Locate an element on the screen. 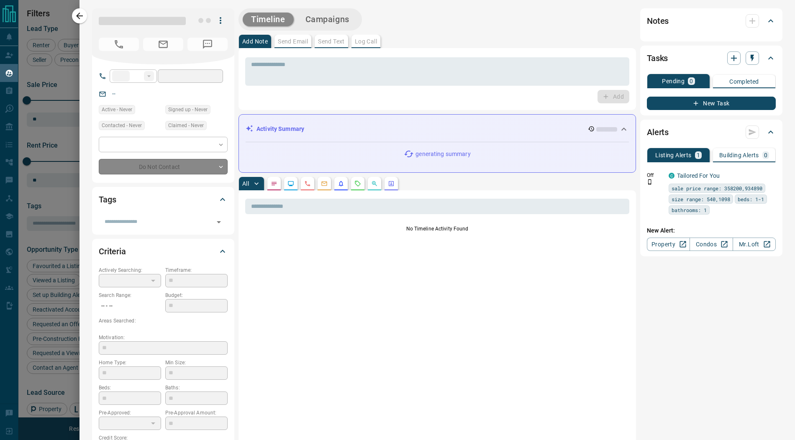 The width and height of the screenshot is (795, 440). p: Motivation: is located at coordinates (163, 338).